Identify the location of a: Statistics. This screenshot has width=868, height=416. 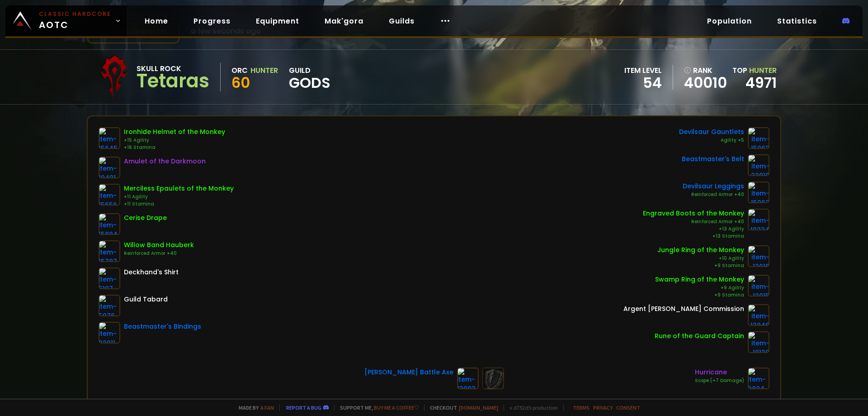
(798, 21).